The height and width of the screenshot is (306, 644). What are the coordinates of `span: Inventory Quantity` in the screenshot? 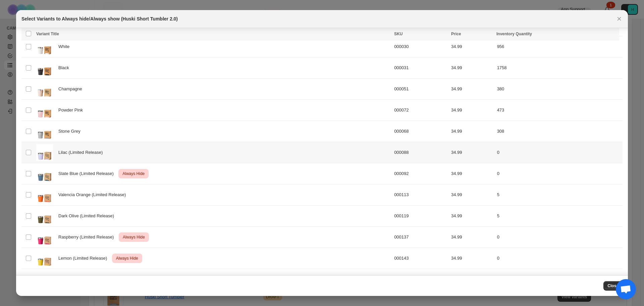 It's located at (514, 34).